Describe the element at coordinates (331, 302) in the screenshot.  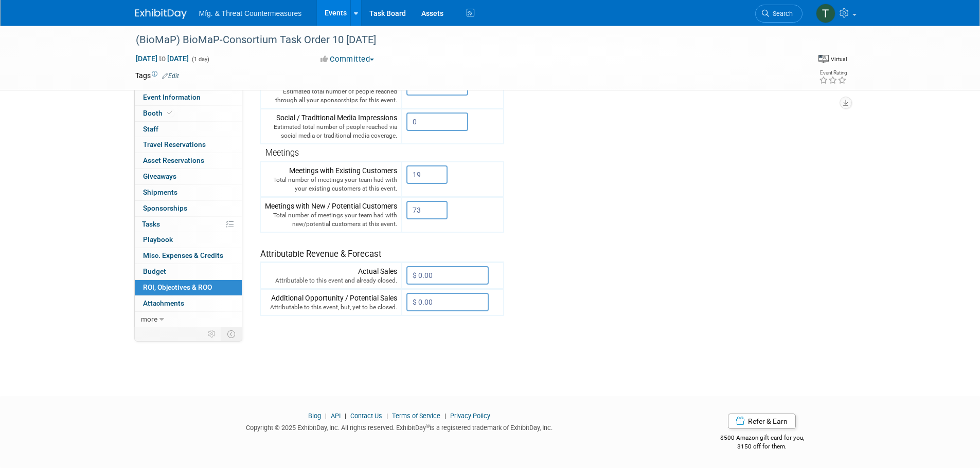
I see `div: Additional Opportunity / Potential Sales` at that location.